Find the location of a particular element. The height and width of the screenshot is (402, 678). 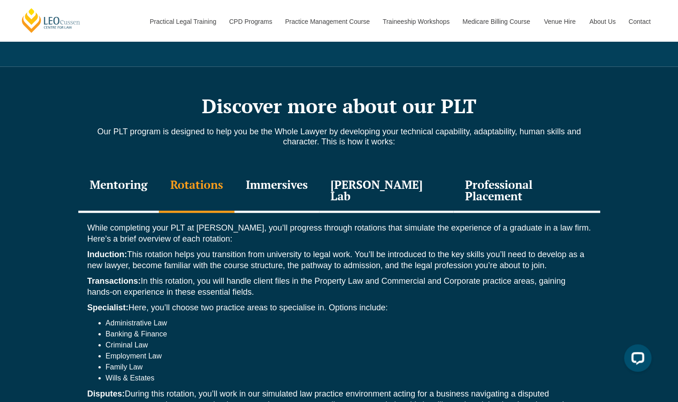

a: Practice Management Course is located at coordinates (327, 22).